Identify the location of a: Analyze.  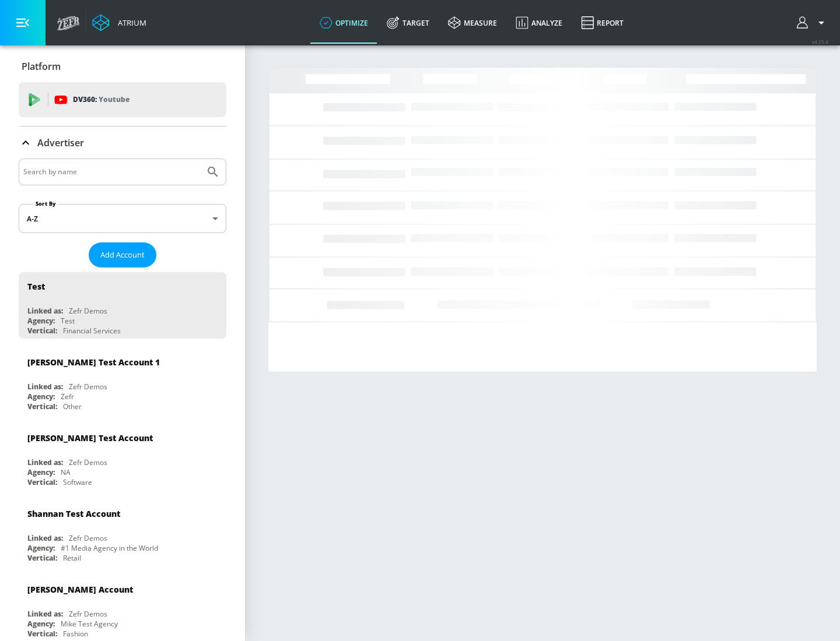
(539, 23).